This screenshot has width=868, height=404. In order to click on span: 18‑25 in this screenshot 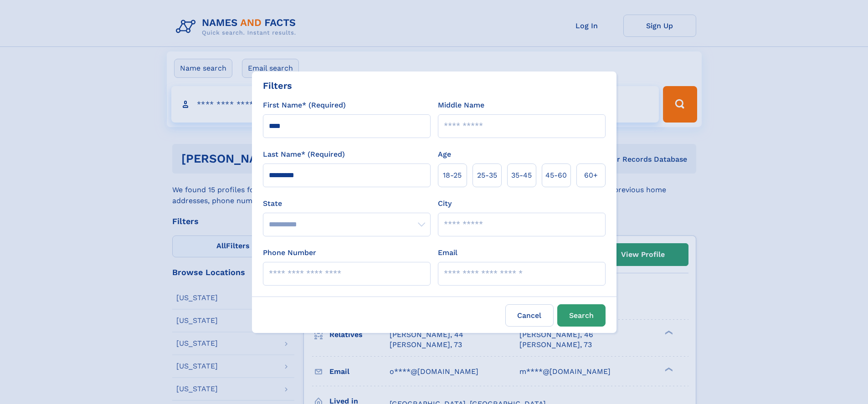, I will do `click(452, 176)`.